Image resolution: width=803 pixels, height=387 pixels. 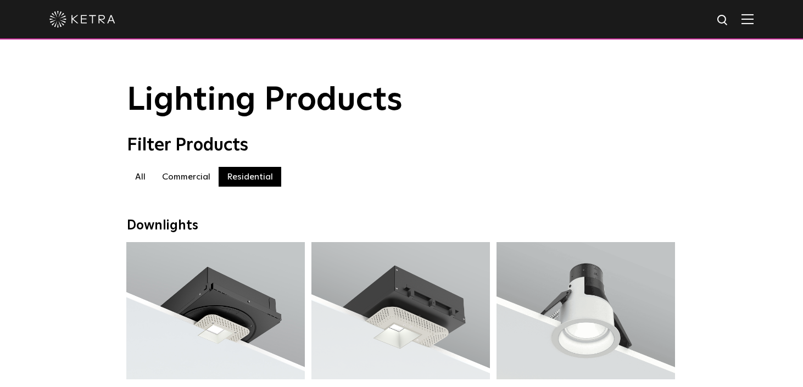 I want to click on img: ketra-logo-2019-white, so click(x=82, y=19).